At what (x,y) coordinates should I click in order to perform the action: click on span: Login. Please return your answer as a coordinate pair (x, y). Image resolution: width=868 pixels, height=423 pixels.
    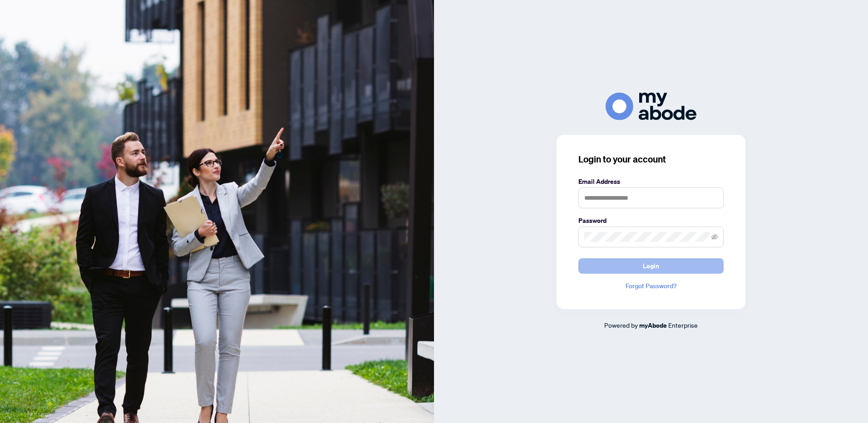
    Looking at the image, I should click on (651, 266).